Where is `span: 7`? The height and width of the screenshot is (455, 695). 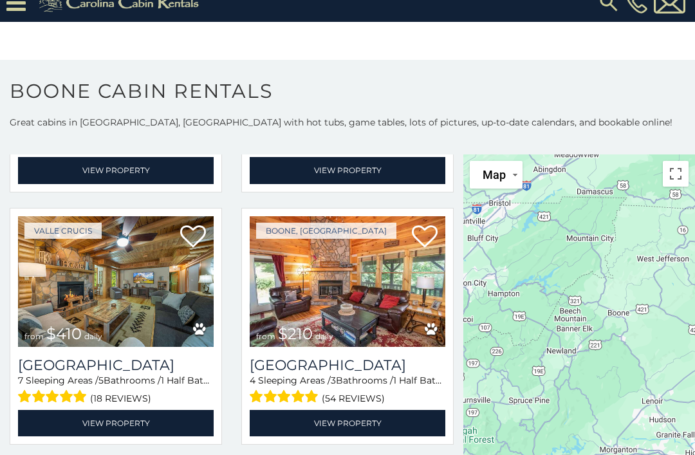
span: 7 is located at coordinates (21, 381).